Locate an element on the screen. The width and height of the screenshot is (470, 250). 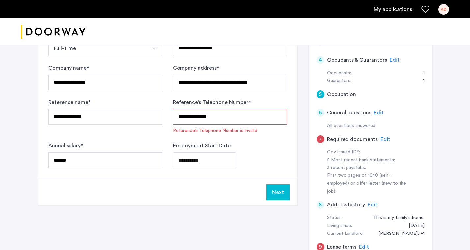
div: 5 is located at coordinates (321, 94).